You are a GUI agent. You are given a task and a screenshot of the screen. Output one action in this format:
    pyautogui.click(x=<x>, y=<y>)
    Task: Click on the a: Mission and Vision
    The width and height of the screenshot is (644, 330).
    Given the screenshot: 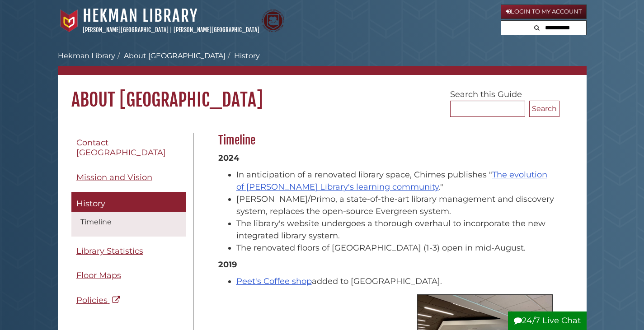 What is the action you would take?
    pyautogui.click(x=129, y=177)
    